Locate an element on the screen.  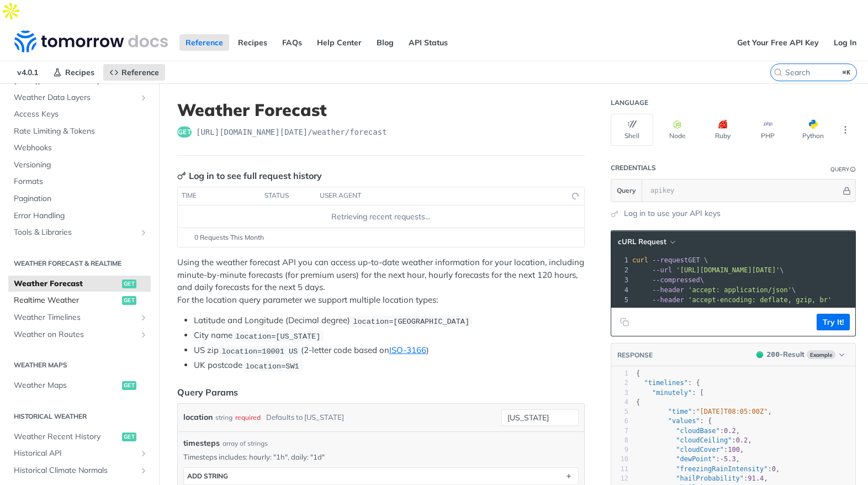
th: time is located at coordinates (219, 196).